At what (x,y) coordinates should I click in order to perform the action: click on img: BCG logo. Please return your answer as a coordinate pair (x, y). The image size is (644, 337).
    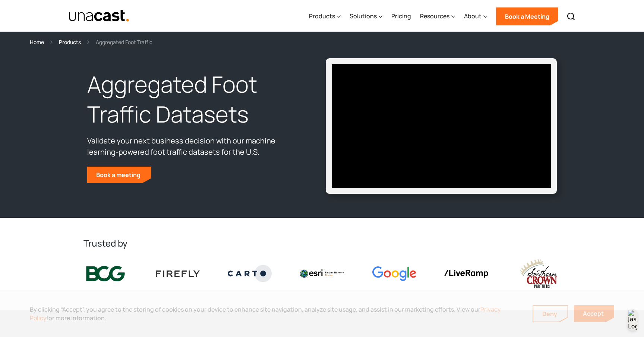
    Looking at the image, I should click on (105, 274).